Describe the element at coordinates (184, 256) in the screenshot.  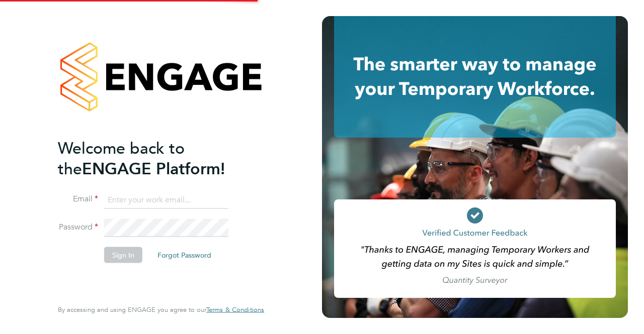
I see `button: Forgot Password` at that location.